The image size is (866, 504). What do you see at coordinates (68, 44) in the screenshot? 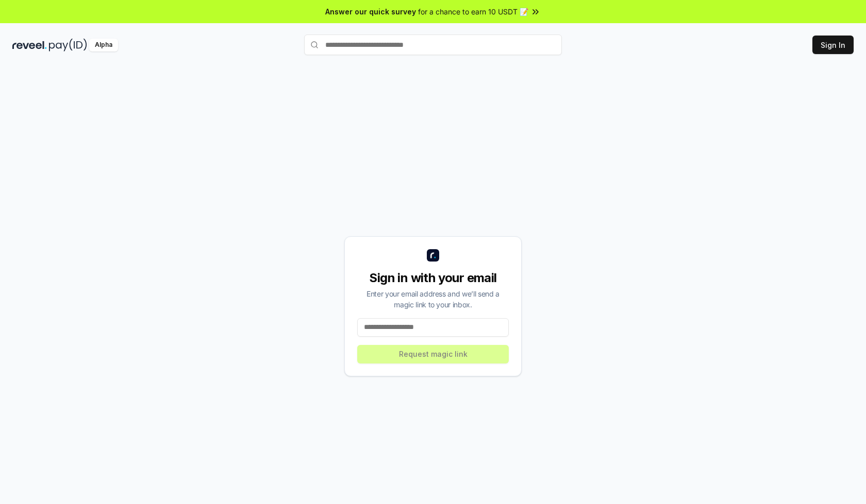
I see `img: pay_id` at bounding box center [68, 44].